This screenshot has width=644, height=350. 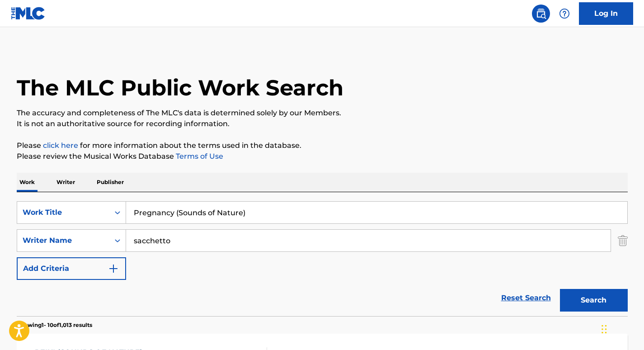 I want to click on a: Public Search, so click(x=541, y=13).